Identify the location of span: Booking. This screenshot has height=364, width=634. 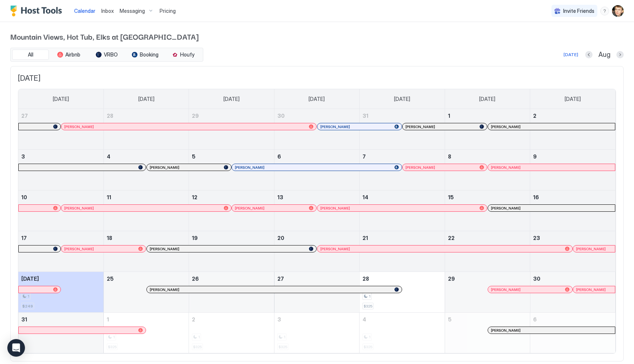
(149, 54).